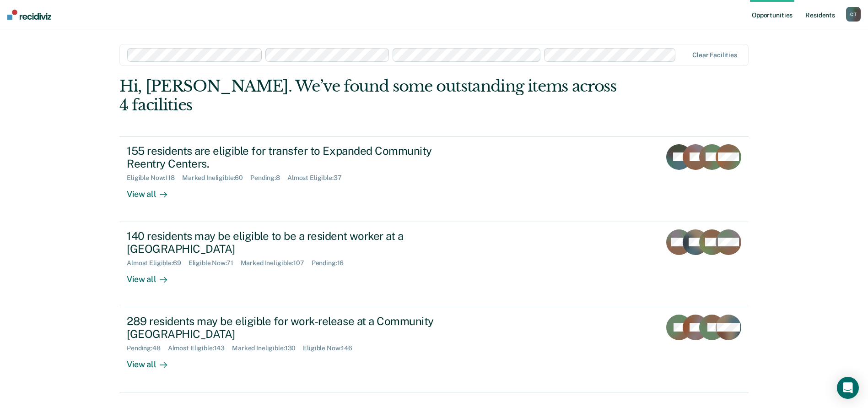  Describe the element at coordinates (288, 158) in the screenshot. I see `div: 155 residents are eligible for transfer to Expanded Community Reentry Centers.` at that location.